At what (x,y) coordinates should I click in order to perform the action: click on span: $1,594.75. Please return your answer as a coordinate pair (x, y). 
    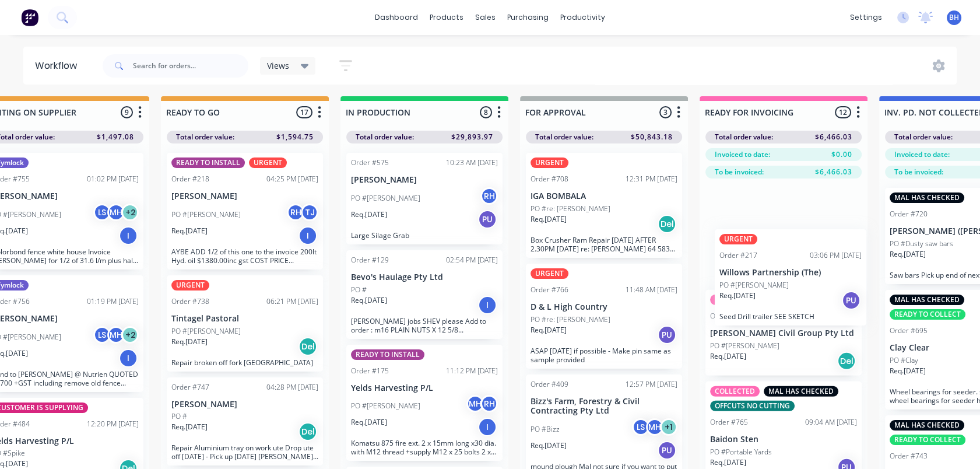
    Looking at the image, I should click on (295, 137).